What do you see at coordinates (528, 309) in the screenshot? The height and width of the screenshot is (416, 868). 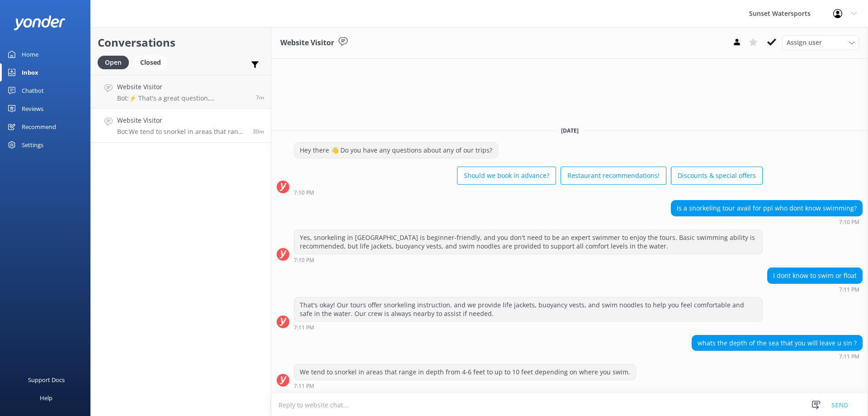 I see `div: That's okay! Our tours offer snorkeling instruction, and we provide life jackets, buoyancy vests,...` at bounding box center [528, 309].